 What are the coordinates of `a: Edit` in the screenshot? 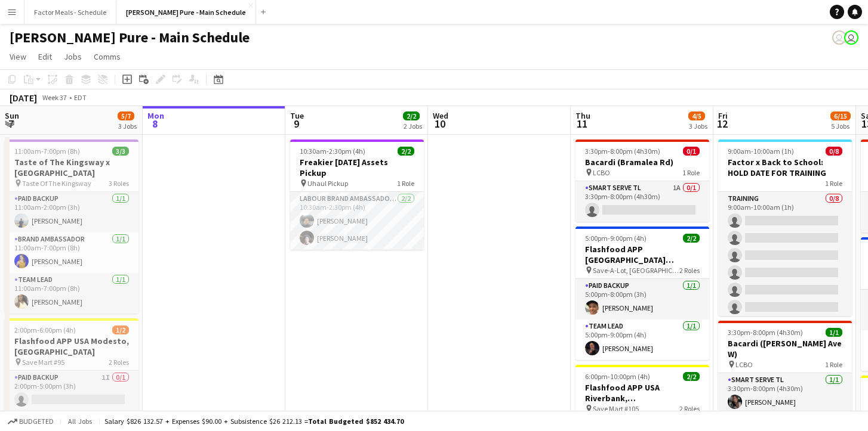 It's located at (45, 56).